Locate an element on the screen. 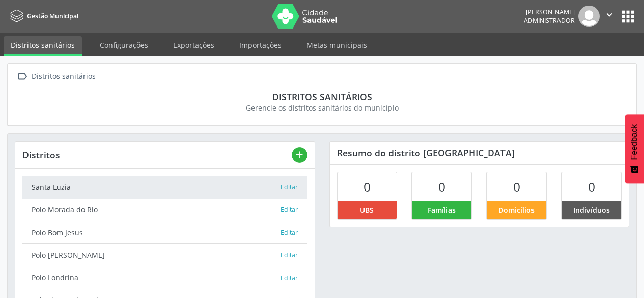 This screenshot has width=644, height=298. button: apps is located at coordinates (628, 17).